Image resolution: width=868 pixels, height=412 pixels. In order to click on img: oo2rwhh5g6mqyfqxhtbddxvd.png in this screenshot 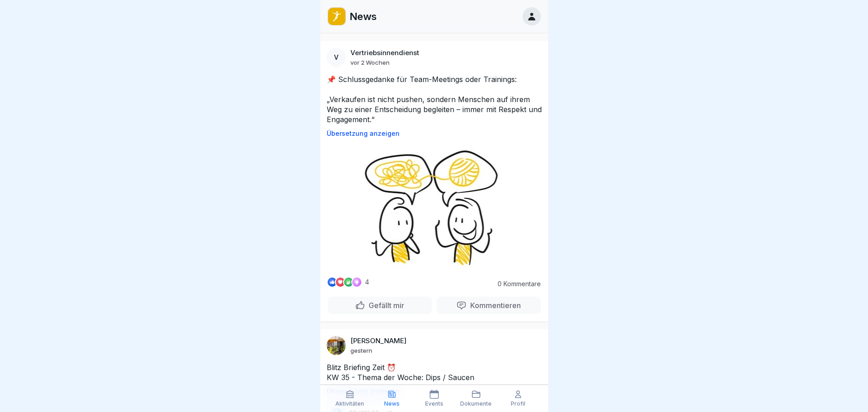, I will do `click(336, 16)`.